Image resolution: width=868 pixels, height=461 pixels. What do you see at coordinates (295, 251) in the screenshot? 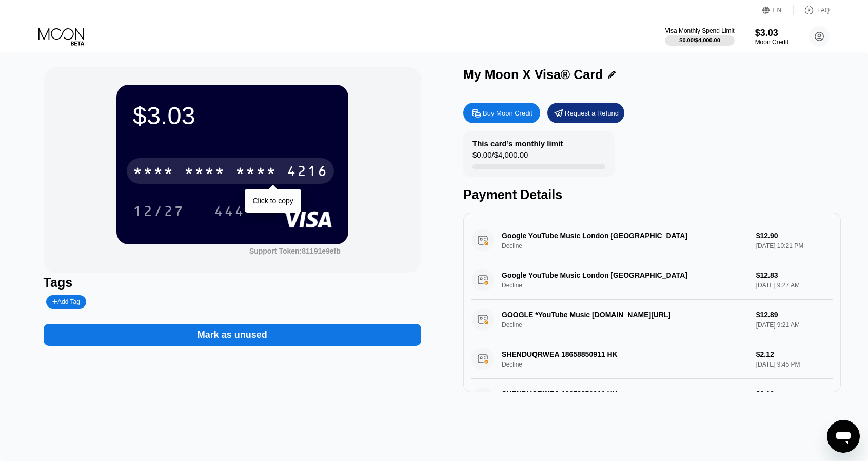
I see `div: Support Token: 81191e9efb` at bounding box center [295, 251].